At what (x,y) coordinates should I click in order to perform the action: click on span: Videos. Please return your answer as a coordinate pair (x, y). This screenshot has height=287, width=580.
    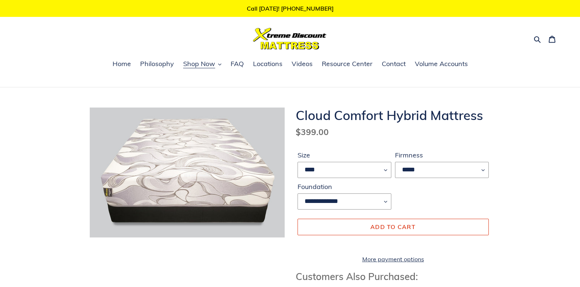
    Looking at the image, I should click on (302, 64).